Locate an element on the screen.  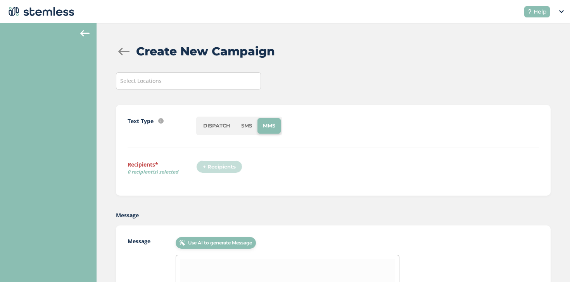
span: 0 recipient(s) selected is located at coordinates (162, 172).